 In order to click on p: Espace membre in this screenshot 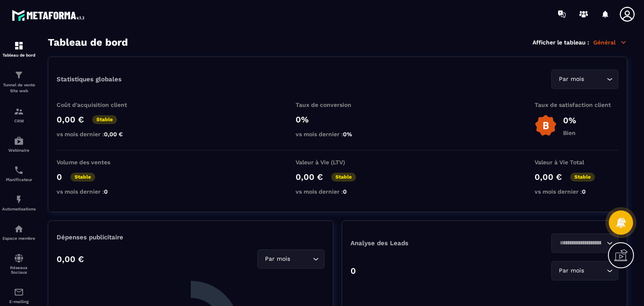, I will do `click(19, 238)`.